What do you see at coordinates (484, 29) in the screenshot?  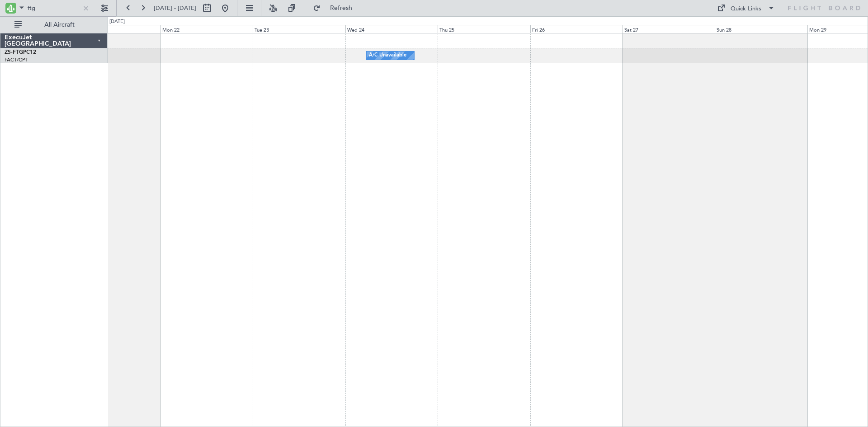 I see `div: Thu 25` at bounding box center [484, 29].